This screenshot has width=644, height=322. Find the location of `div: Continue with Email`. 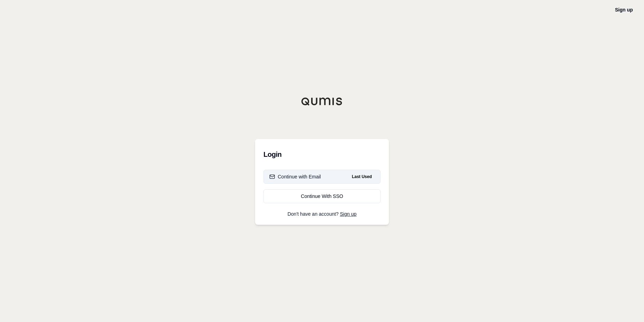

div: Continue with Email is located at coordinates (295, 177).